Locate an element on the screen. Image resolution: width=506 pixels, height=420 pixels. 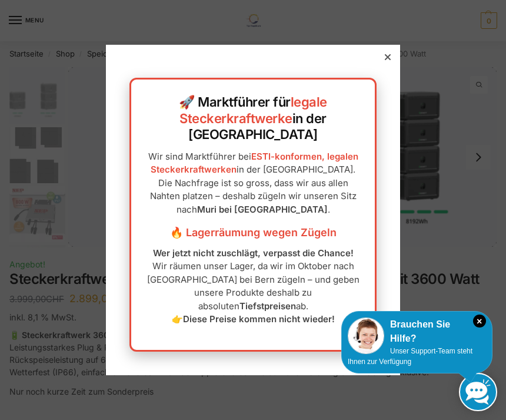
strong: Wer jetzt nicht zuschlägt, verpasst die Chance! is located at coordinates (253, 252).